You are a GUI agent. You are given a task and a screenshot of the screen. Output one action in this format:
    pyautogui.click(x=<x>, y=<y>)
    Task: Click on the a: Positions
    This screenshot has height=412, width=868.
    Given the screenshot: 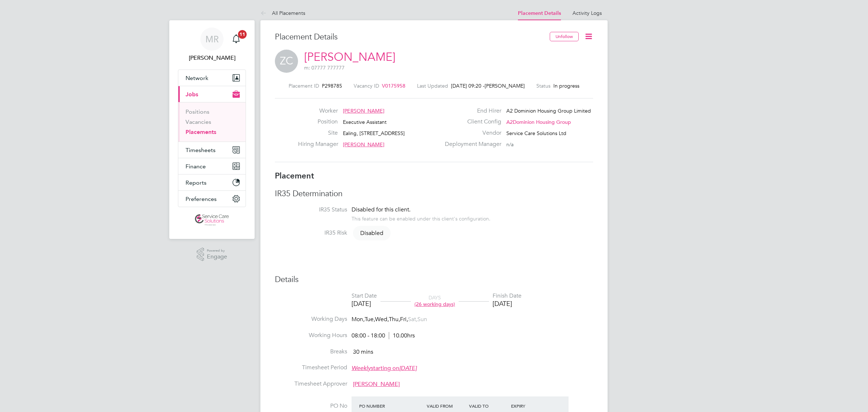 What is the action you would take?
    pyautogui.click(x=197, y=111)
    